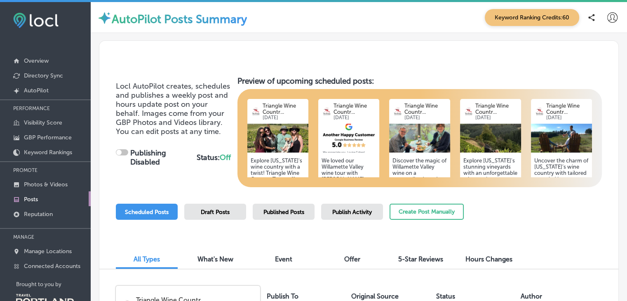 The height and width of the screenshot is (301, 627). I want to click on img: 17526903243933b4d2-914d-49eb-96f9-1b148dd0047f_unspecified-6.jpeg, so click(562, 138).